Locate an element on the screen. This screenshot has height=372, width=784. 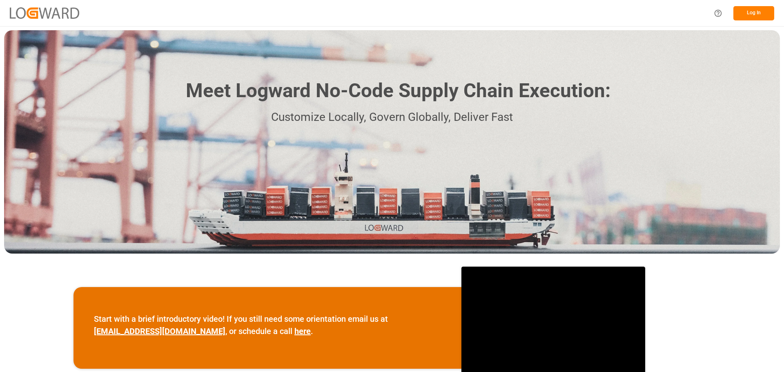
p: Customize Locally, Govern Globally, Deliver Fast is located at coordinates (392, 117).